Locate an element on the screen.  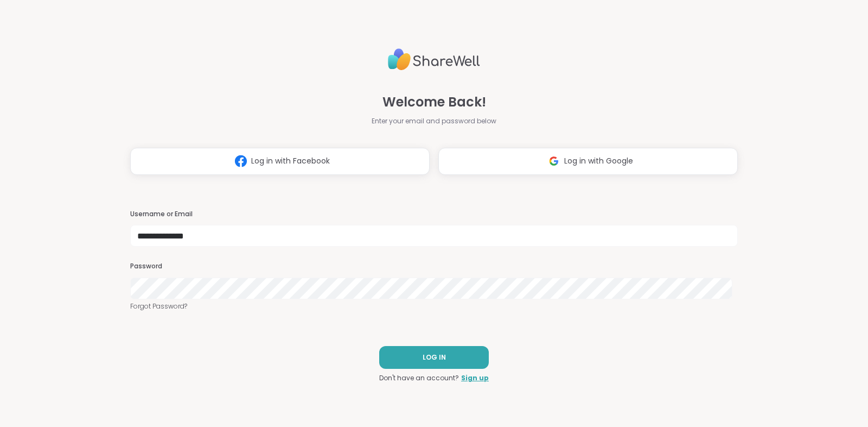
a: Sign up is located at coordinates (475, 378).